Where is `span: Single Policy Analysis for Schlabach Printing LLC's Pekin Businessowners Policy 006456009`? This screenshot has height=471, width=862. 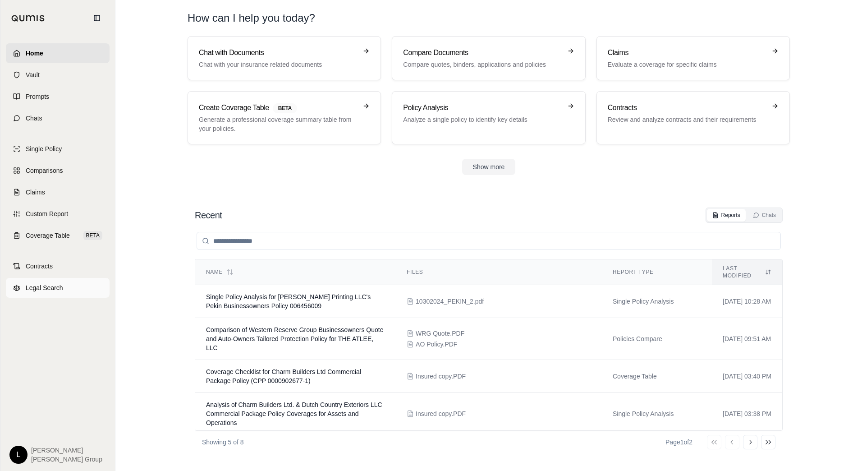 span: Single Policy Analysis for Schlabach Printing LLC's Pekin Businessowners Policy 006456009 is located at coordinates (288, 301).